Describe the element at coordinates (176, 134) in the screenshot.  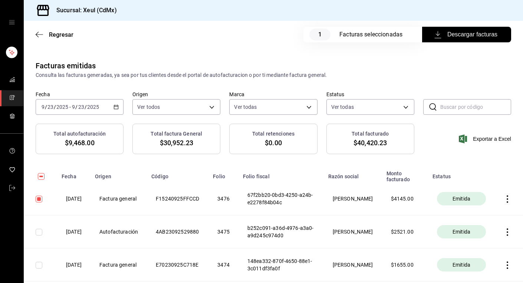
I see `h3: Total factura General` at that location.